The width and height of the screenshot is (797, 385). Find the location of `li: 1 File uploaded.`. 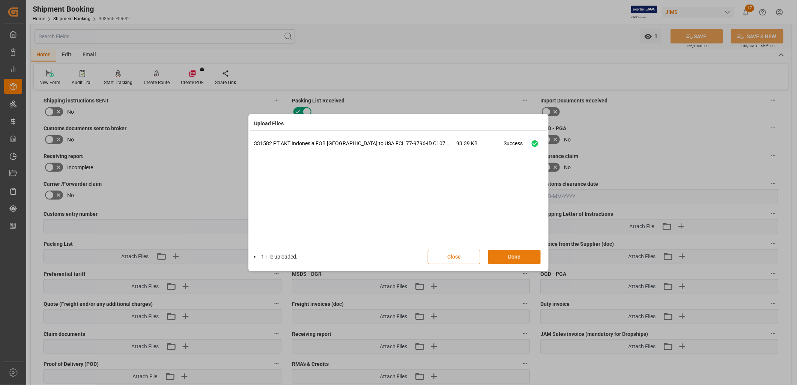

li: 1 File uploaded. is located at coordinates (276, 257).